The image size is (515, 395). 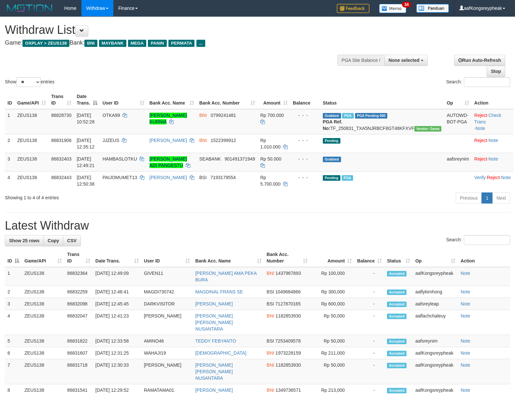 I want to click on img: MOTION_logo.png, so click(x=30, y=8).